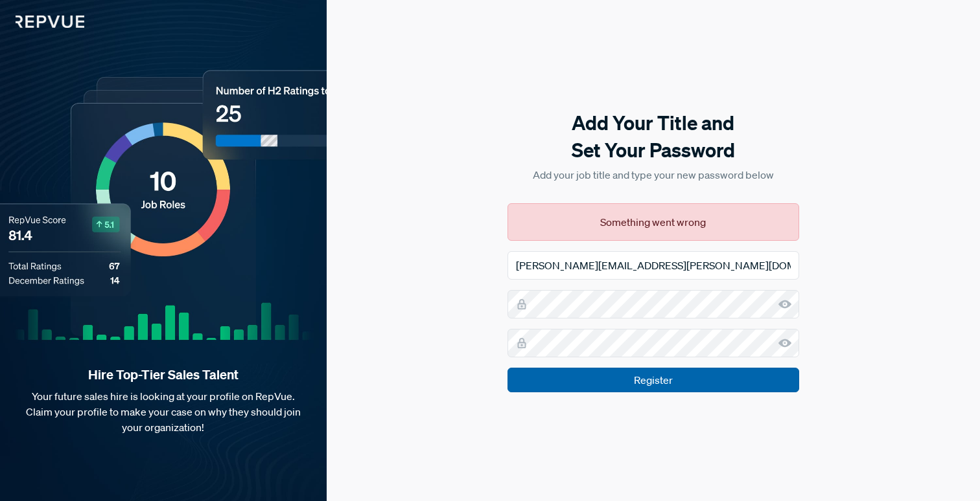 This screenshot has width=980, height=501. Describe the element at coordinates (163, 412) in the screenshot. I see `p: Your future sales hire is looking at your profile on RepVue. Claim your profile to make your case...` at that location.